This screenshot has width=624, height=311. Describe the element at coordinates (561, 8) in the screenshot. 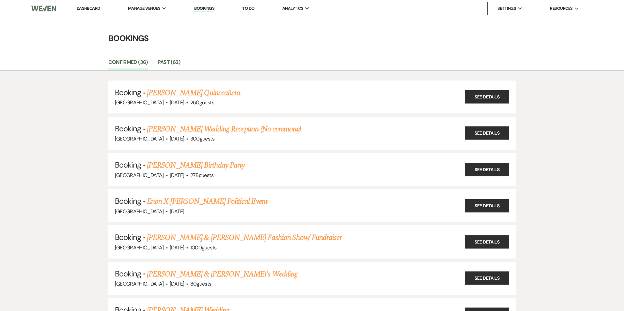

I see `span: Resources` at that location.